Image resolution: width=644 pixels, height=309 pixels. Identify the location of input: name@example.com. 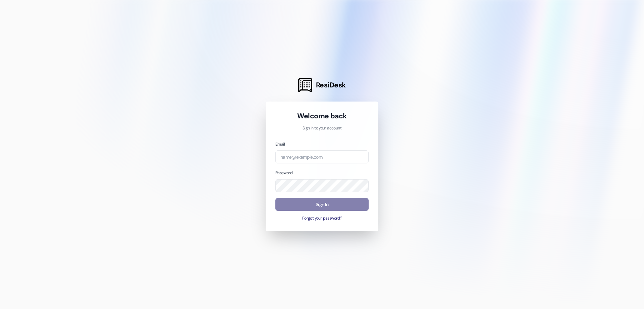
(322, 157).